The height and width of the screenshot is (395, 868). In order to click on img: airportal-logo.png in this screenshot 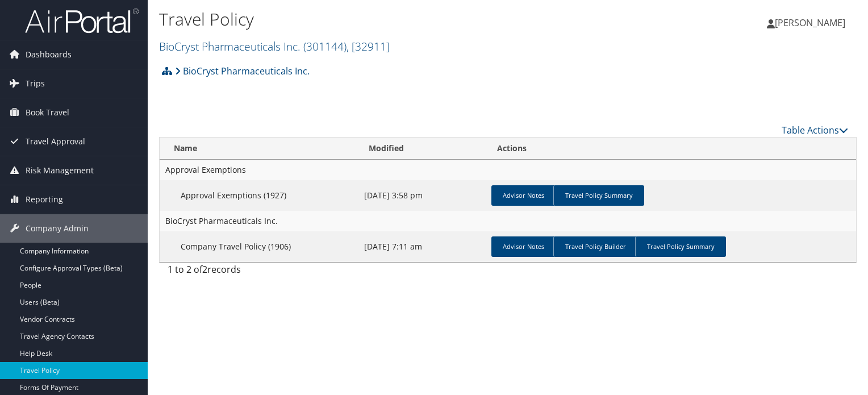, I will do `click(82, 20)`.